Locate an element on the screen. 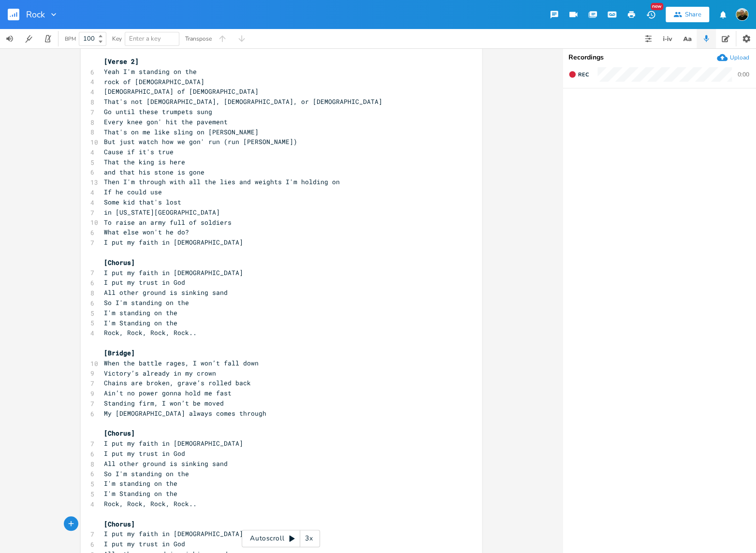  span: Yeah I'm standing on the is located at coordinates (150, 72).